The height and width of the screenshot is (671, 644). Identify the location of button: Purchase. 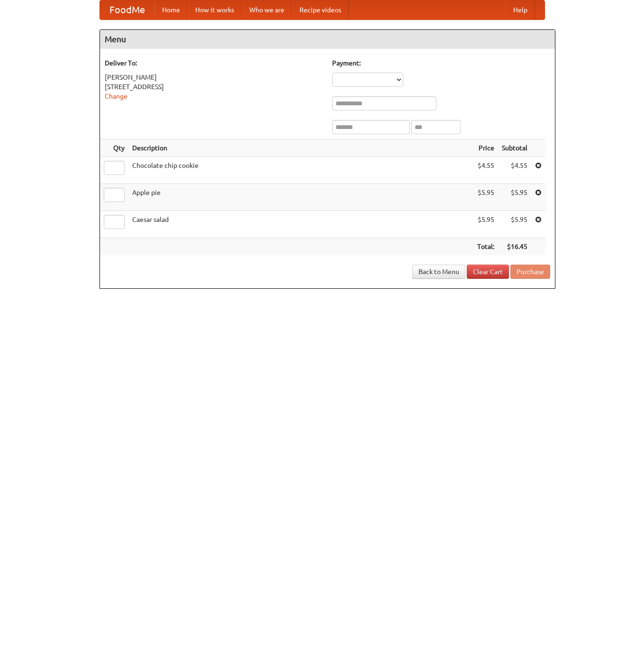
(530, 271).